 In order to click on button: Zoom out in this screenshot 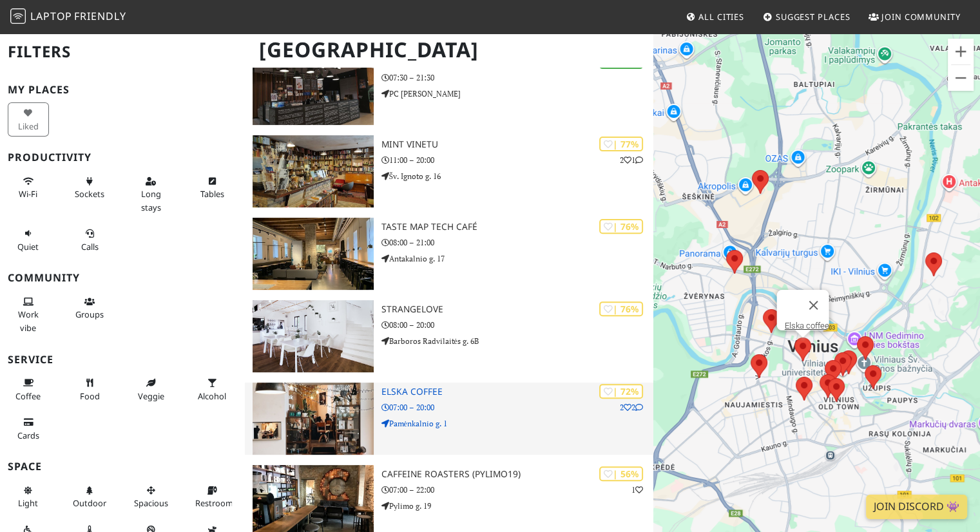, I will do `click(961, 78)`.